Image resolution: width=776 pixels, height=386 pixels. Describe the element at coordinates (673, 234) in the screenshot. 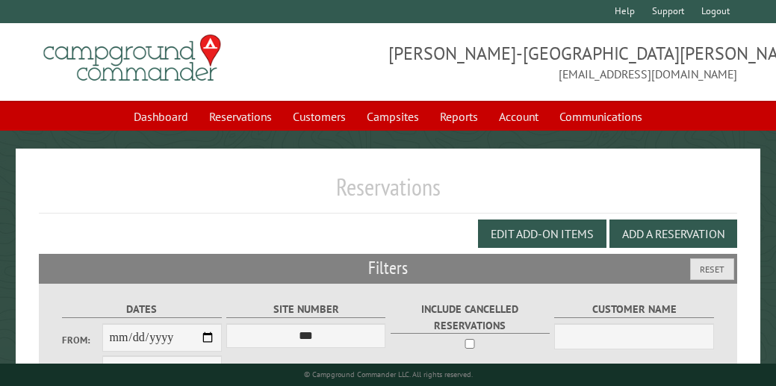

I see `button: Add a Reservation` at that location.